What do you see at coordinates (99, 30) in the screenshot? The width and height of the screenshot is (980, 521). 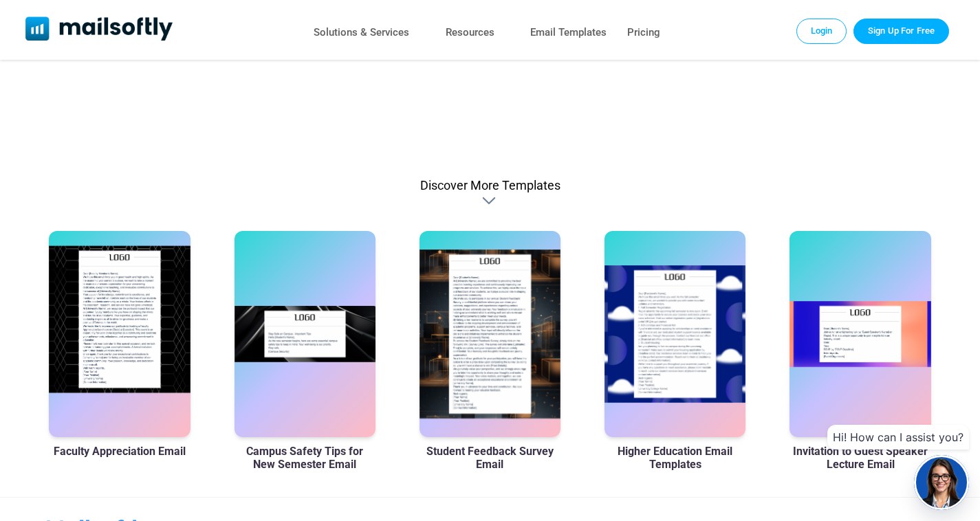 I see `a: Mailsoftly` at bounding box center [99, 30].